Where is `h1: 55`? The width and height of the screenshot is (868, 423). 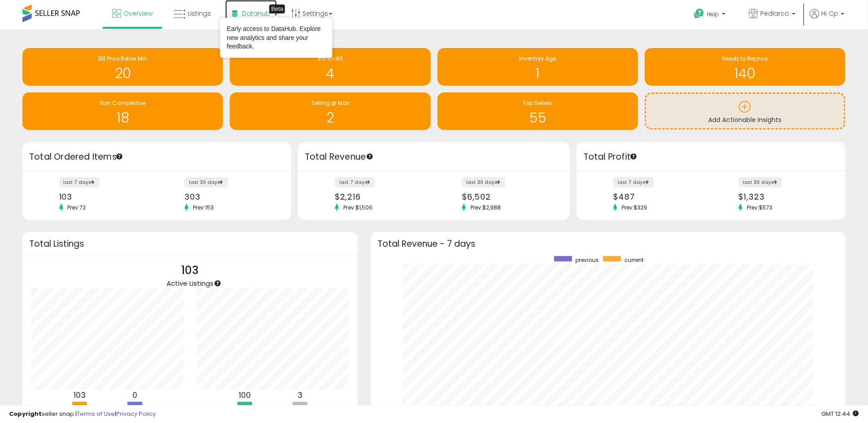 h1: 55 is located at coordinates (537, 117).